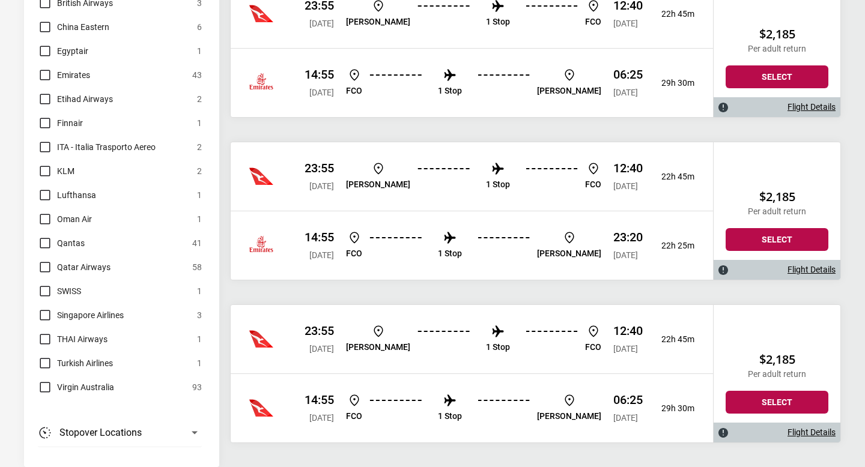  I want to click on span: 93, so click(197, 387).